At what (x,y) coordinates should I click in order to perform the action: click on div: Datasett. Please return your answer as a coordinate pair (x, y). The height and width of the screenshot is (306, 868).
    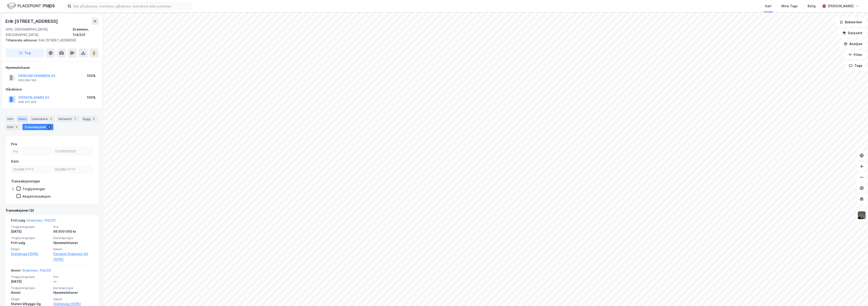
    Looking at the image, I should click on (68, 119).